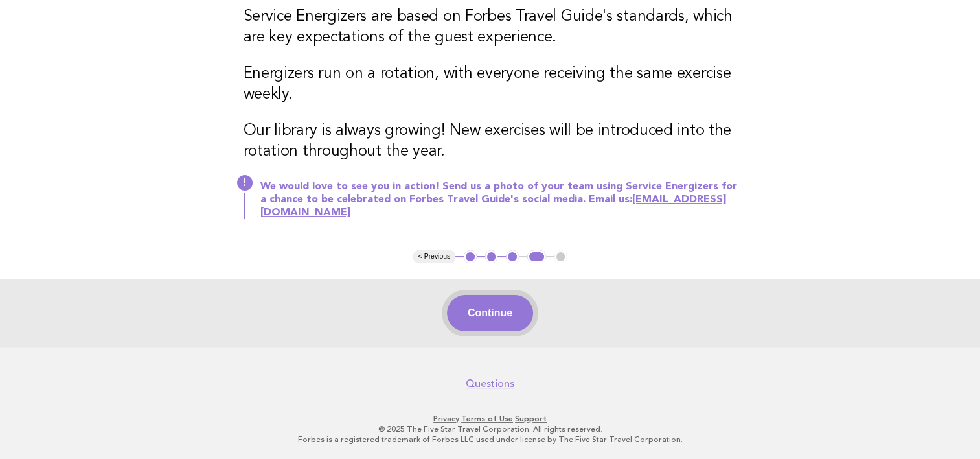 The height and width of the screenshot is (459, 980). I want to click on p: We would love to see you in action! Send us a photo of your team using Service Energizers for a c..., so click(499, 199).